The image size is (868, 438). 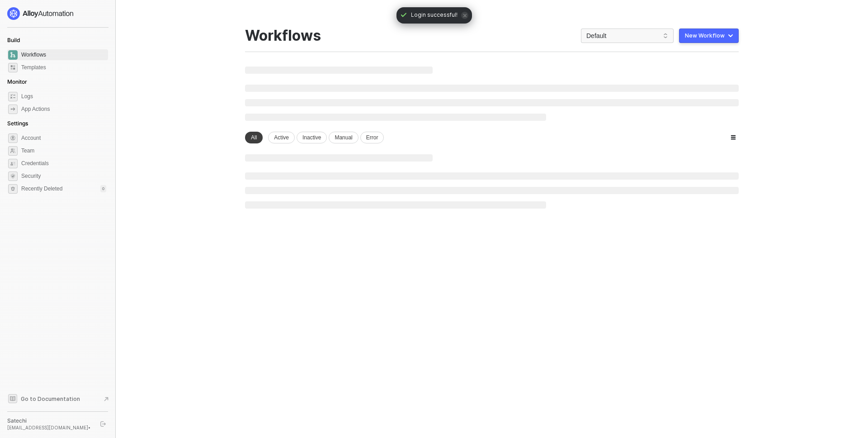 I want to click on span: document-arrow, so click(x=107, y=399).